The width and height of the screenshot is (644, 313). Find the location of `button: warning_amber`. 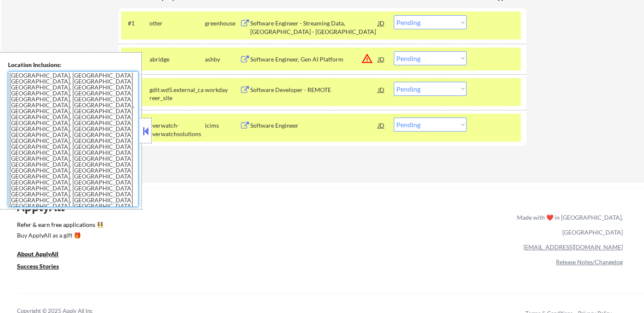

button: warning_amber is located at coordinates (367, 58).